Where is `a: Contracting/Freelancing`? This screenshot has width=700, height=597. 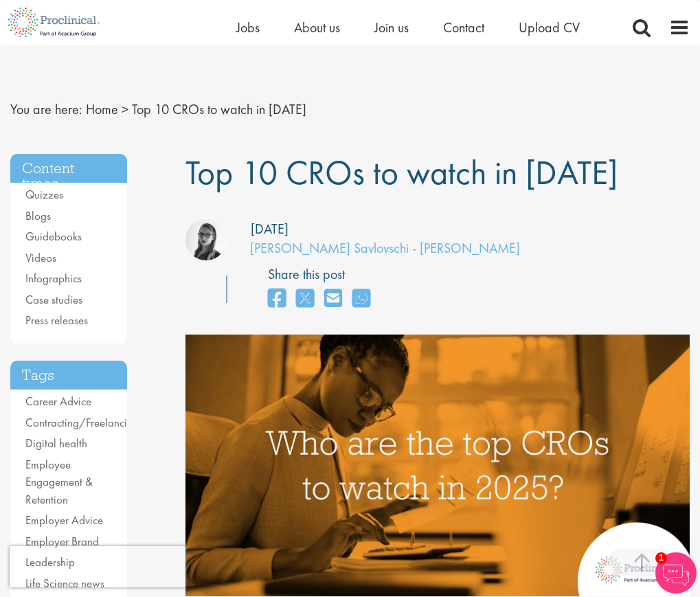 a: Contracting/Freelancing is located at coordinates (82, 423).